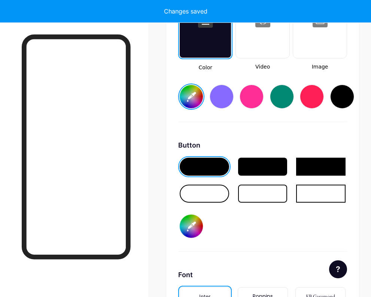  Describe the element at coordinates (263, 275) in the screenshot. I see `div: Font` at that location.